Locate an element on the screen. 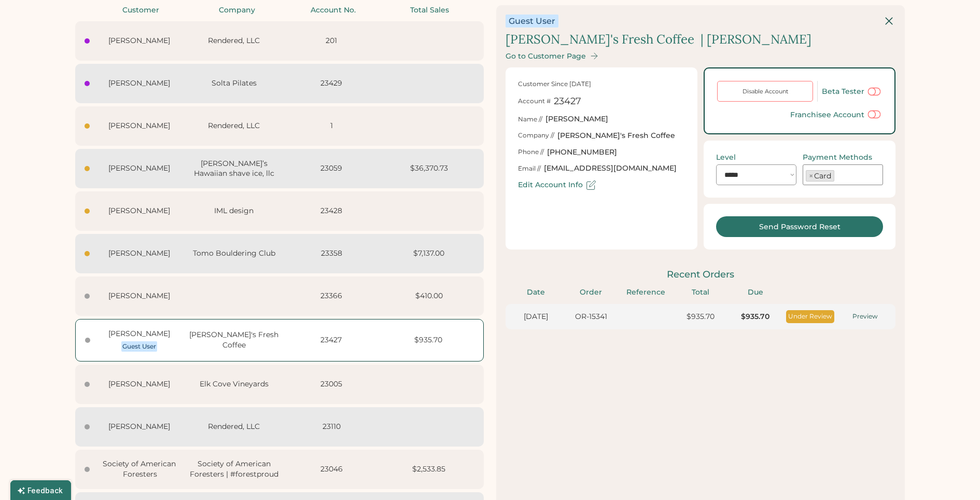 This screenshot has height=500, width=980. div: Total Sales is located at coordinates (430, 11).